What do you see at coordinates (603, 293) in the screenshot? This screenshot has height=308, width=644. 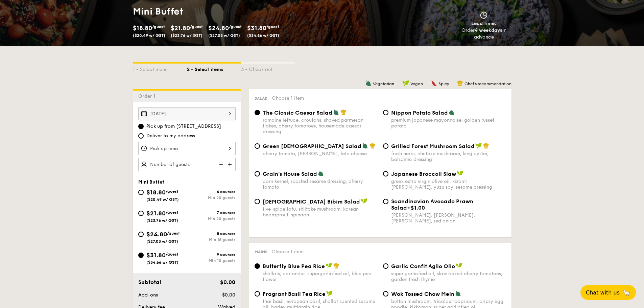 I see `span: Chat with us` at bounding box center [603, 293].